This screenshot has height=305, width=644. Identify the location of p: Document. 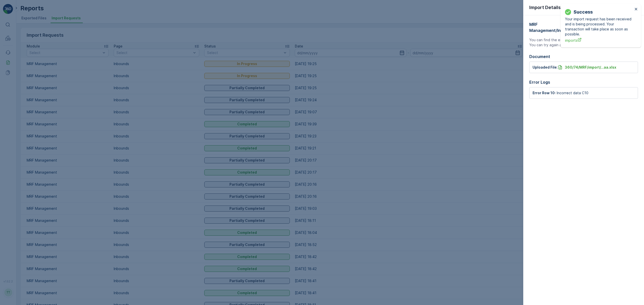
(584, 56).